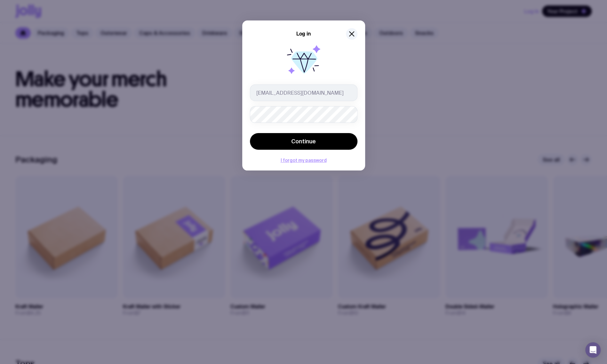 The image size is (607, 364). What do you see at coordinates (304, 93) in the screenshot?
I see `input: you@email.com` at bounding box center [304, 93].